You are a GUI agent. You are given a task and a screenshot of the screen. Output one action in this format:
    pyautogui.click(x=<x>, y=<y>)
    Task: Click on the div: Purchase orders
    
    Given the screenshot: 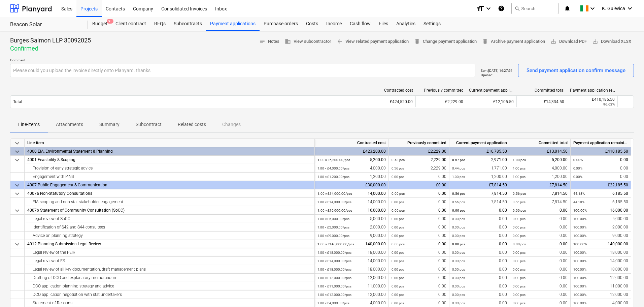 What is the action you would take?
    pyautogui.click(x=280, y=24)
    